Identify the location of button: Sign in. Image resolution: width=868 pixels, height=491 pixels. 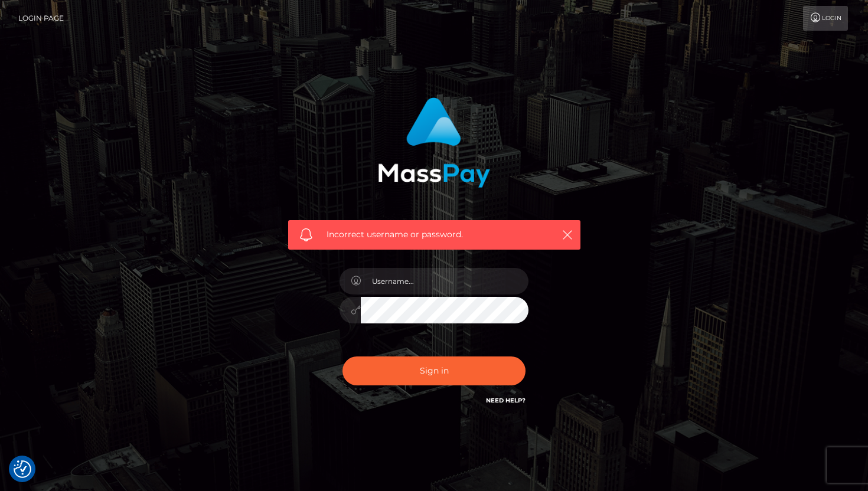
(434, 371).